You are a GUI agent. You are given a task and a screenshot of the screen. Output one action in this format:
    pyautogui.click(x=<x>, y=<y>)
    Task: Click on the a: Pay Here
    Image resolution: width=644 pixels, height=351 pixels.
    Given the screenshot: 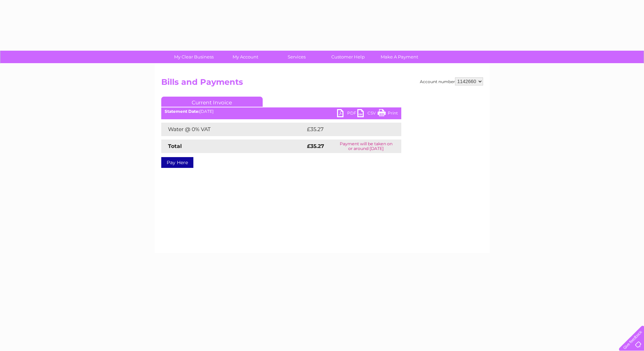 What is the action you would take?
    pyautogui.click(x=177, y=162)
    